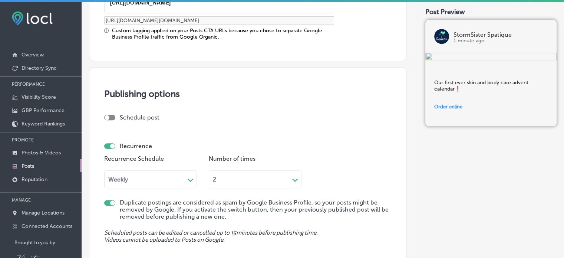  I want to click on label: Number of times, so click(255, 158).